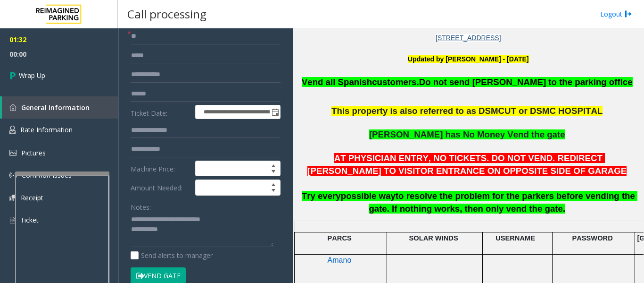 The width and height of the screenshot is (644, 283). I want to click on span: SOLAR WINDS, so click(434, 238).